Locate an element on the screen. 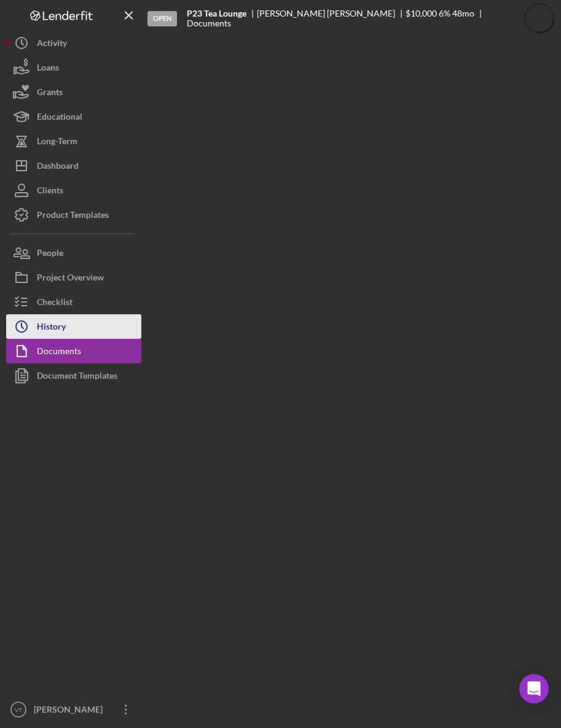 This screenshot has width=561, height=728. a: Dashboard is located at coordinates (74, 166).